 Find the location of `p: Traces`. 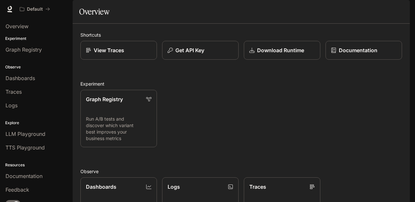

p: Traces is located at coordinates (258, 187).